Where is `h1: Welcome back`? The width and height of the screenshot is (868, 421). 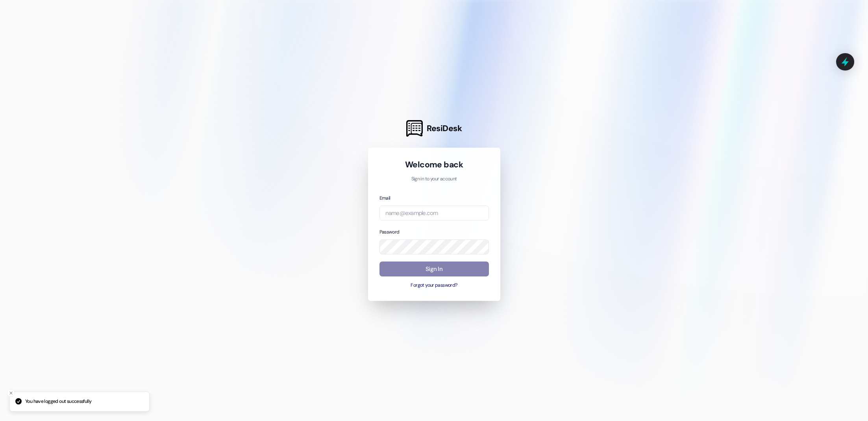 h1: Welcome back is located at coordinates (434, 164).